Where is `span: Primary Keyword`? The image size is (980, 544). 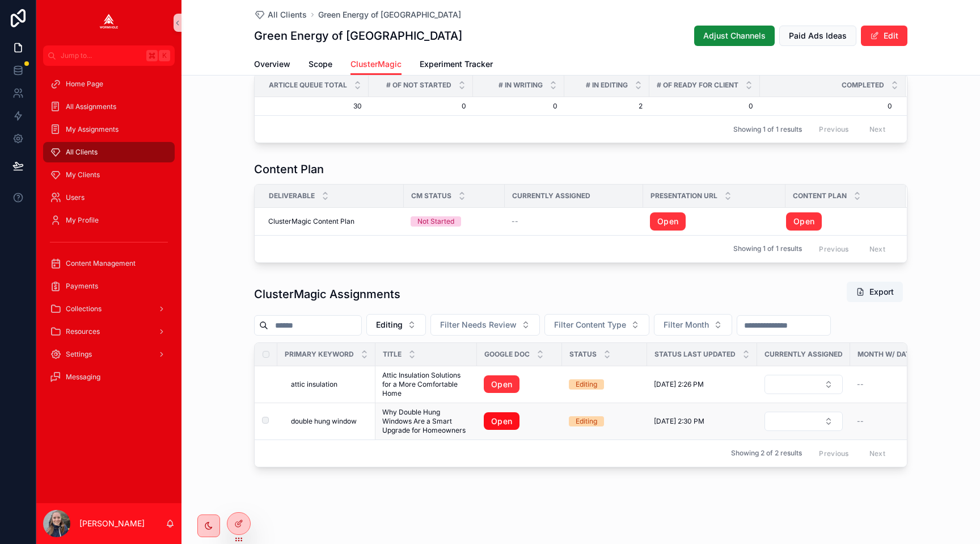 span: Primary Keyword is located at coordinates (319, 354).